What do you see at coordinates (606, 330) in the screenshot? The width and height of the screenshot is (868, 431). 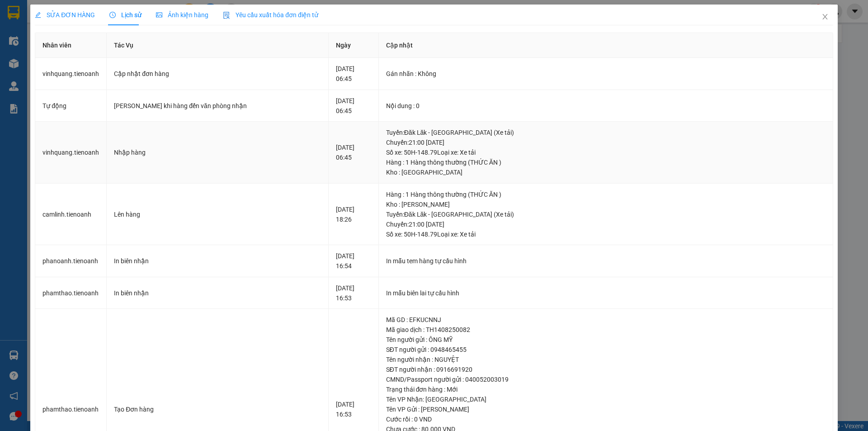 I see `div: Mã giao dịch : TH1408250082` at bounding box center [606, 330].